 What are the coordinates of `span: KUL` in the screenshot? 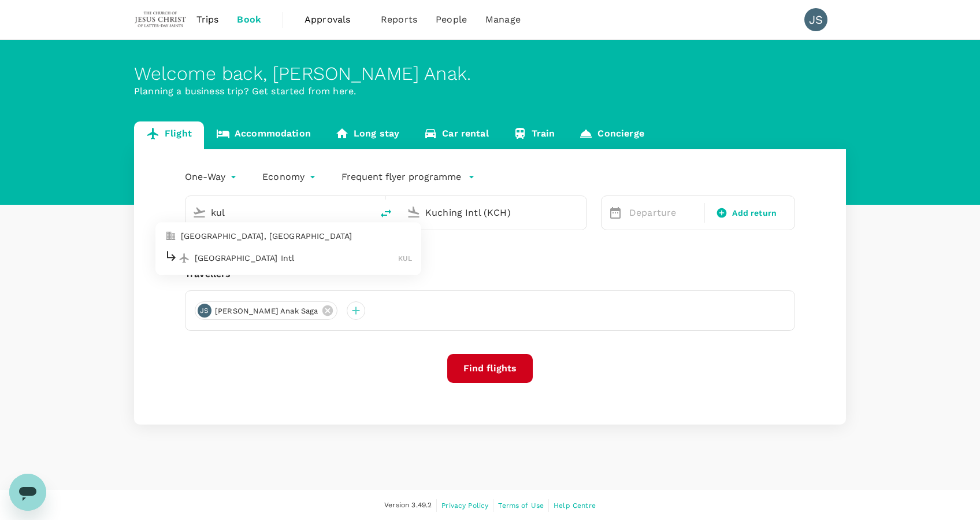 It's located at (405, 258).